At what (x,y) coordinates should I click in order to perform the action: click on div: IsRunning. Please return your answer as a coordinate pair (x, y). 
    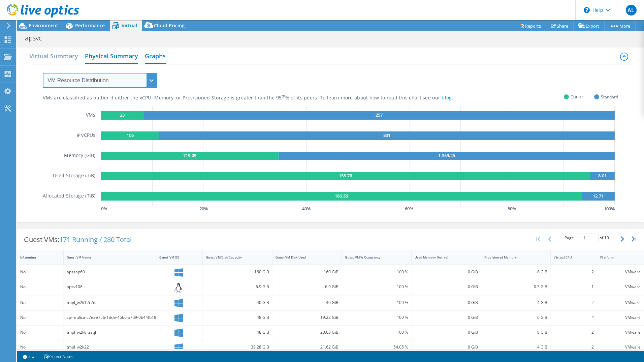
    Looking at the image, I should click on (36, 257).